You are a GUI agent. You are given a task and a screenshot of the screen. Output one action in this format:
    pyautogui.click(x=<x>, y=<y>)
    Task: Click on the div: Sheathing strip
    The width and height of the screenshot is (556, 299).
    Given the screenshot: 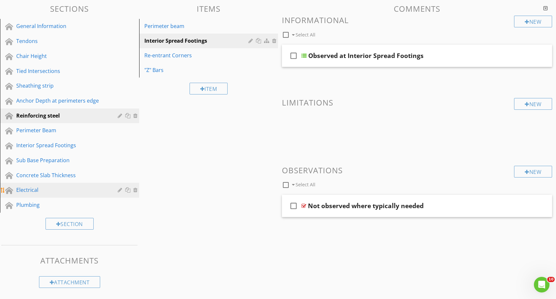 What is the action you would take?
    pyautogui.click(x=62, y=86)
    